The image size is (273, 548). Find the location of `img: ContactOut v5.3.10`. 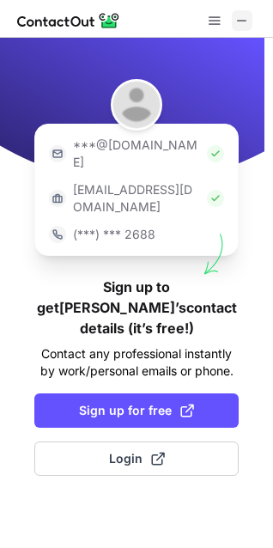

img: ContactOut v5.3.10 is located at coordinates (69, 21).